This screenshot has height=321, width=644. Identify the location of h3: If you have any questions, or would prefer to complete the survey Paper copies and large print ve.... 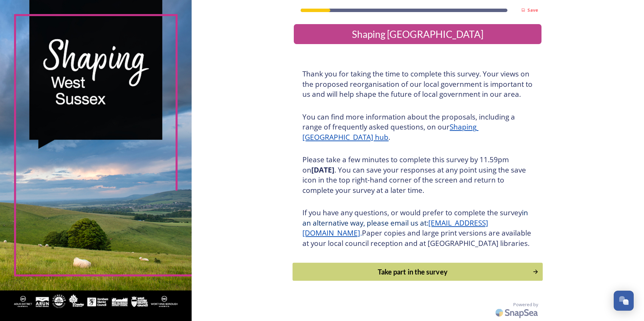
(418, 228).